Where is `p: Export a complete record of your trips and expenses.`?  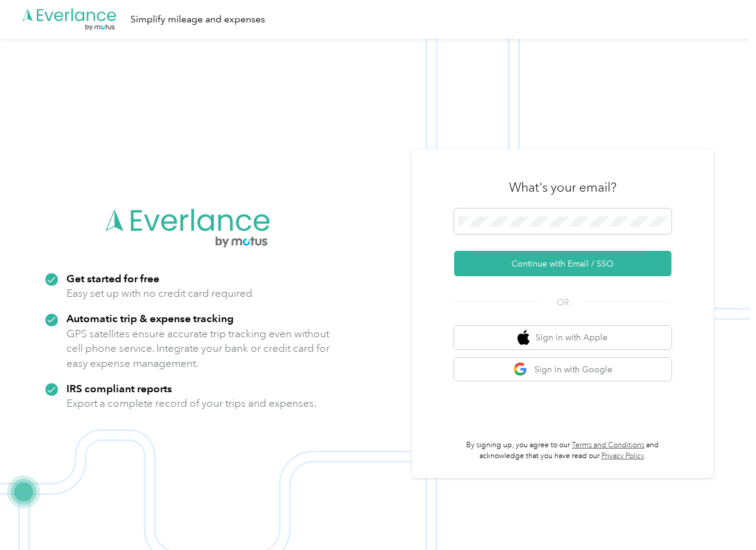
p: Export a complete record of your trips and expenses. is located at coordinates (192, 403).